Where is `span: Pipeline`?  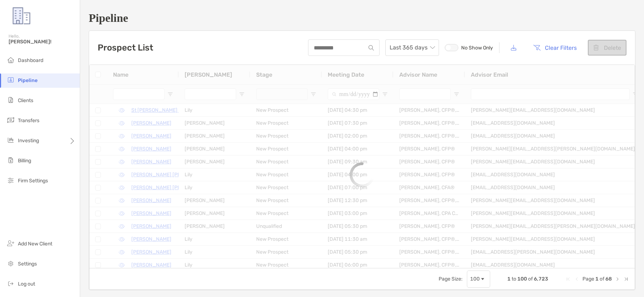 span: Pipeline is located at coordinates (28, 80).